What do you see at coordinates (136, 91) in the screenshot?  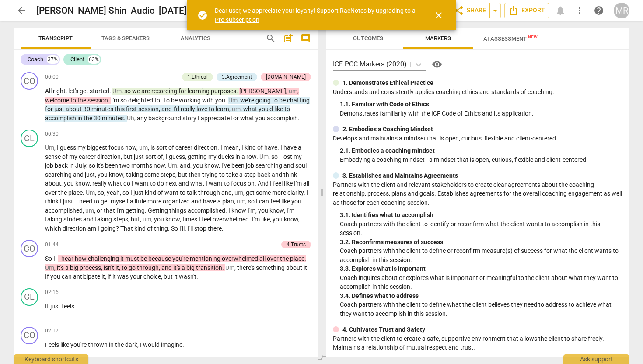 I see `span: we` at bounding box center [136, 91].